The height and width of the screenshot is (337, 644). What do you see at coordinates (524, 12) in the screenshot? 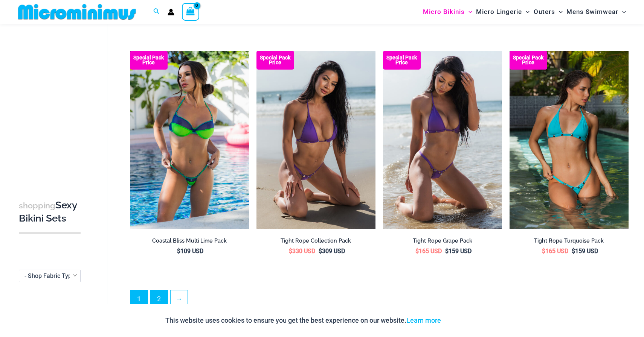
I see `nav: Site Navigation` at bounding box center [524, 12].